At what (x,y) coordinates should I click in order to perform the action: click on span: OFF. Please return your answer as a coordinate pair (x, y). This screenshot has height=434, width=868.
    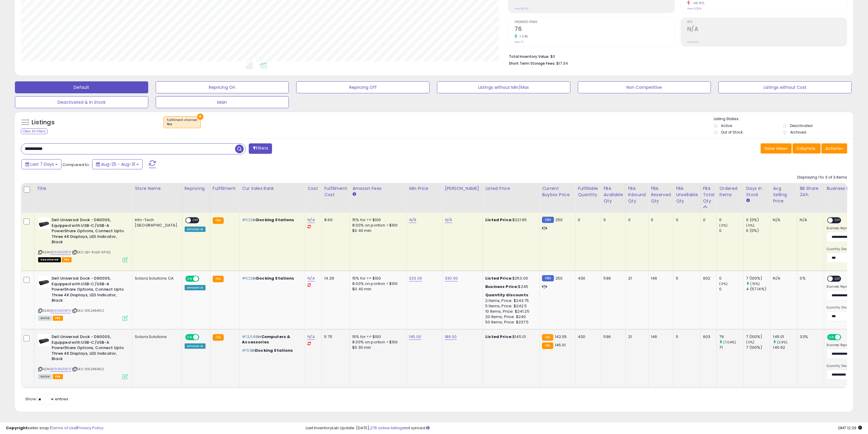
    Looking at the image, I should click on (203, 337).